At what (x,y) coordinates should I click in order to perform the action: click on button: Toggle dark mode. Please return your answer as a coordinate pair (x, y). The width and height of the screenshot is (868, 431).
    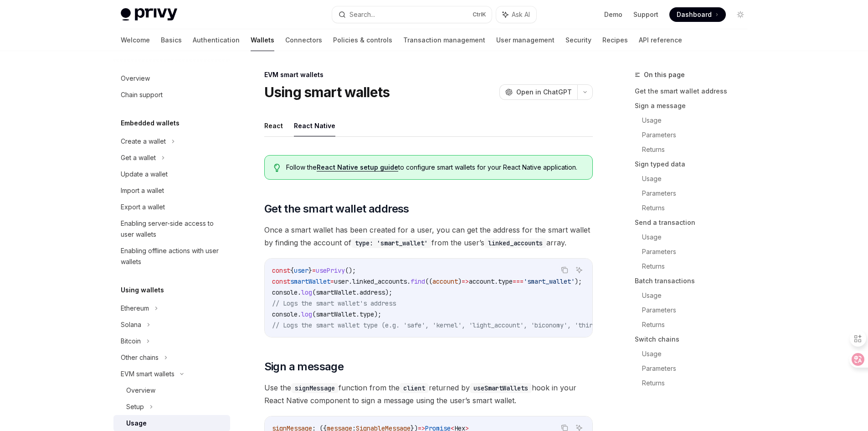
    Looking at the image, I should click on (740, 14).